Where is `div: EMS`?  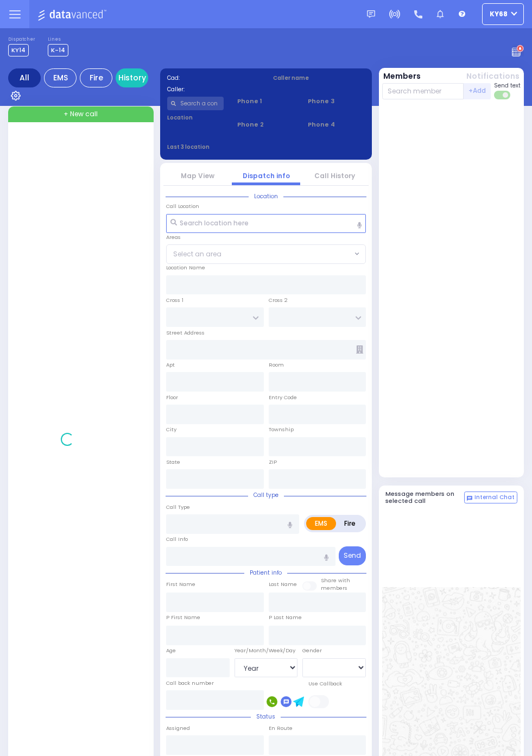 div: EMS is located at coordinates (60, 78).